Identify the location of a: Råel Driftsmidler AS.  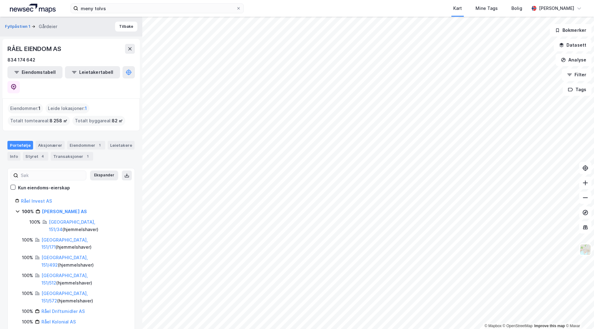
(63, 311).